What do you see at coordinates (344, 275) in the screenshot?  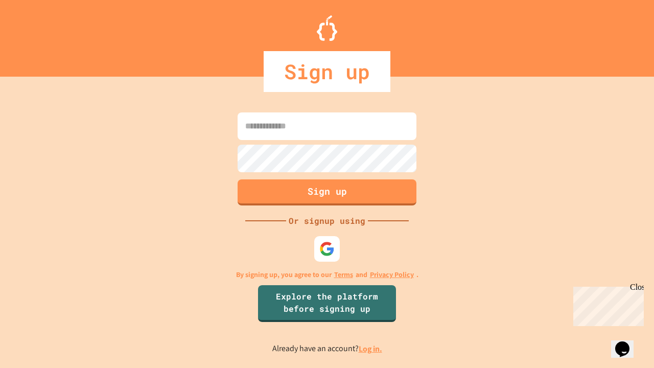 I see `a: Terms` at bounding box center [344, 275].